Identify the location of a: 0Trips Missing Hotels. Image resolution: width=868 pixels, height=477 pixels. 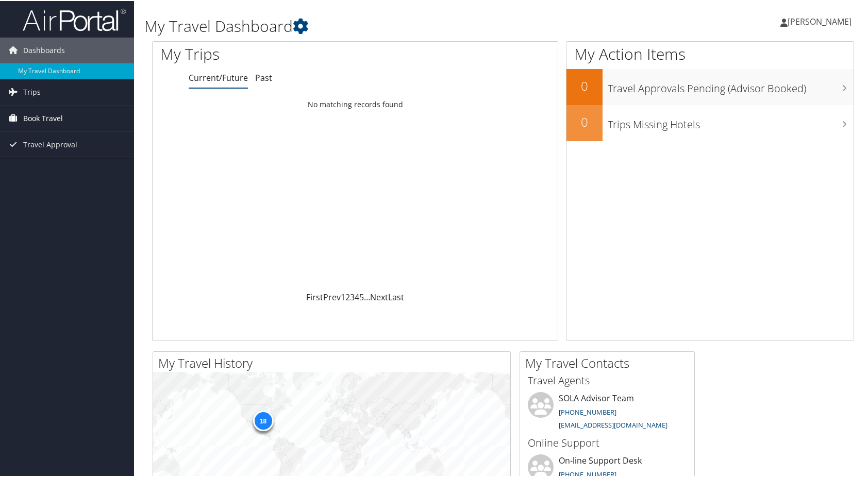
(710, 122).